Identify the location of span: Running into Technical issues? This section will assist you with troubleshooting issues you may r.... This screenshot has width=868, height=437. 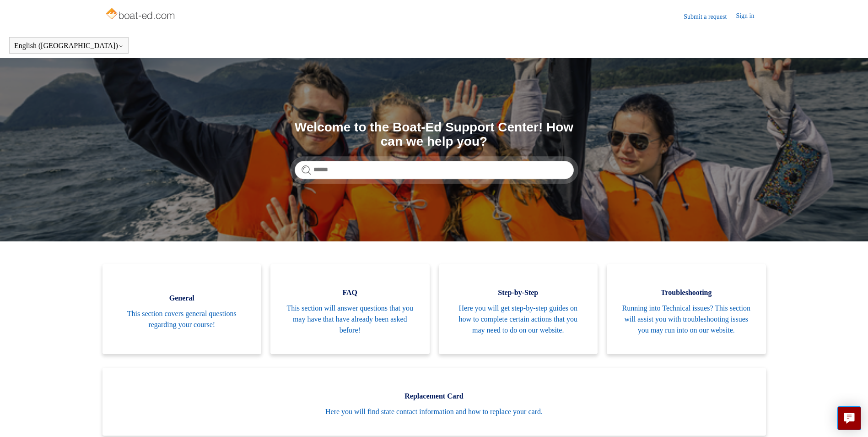
(687, 319).